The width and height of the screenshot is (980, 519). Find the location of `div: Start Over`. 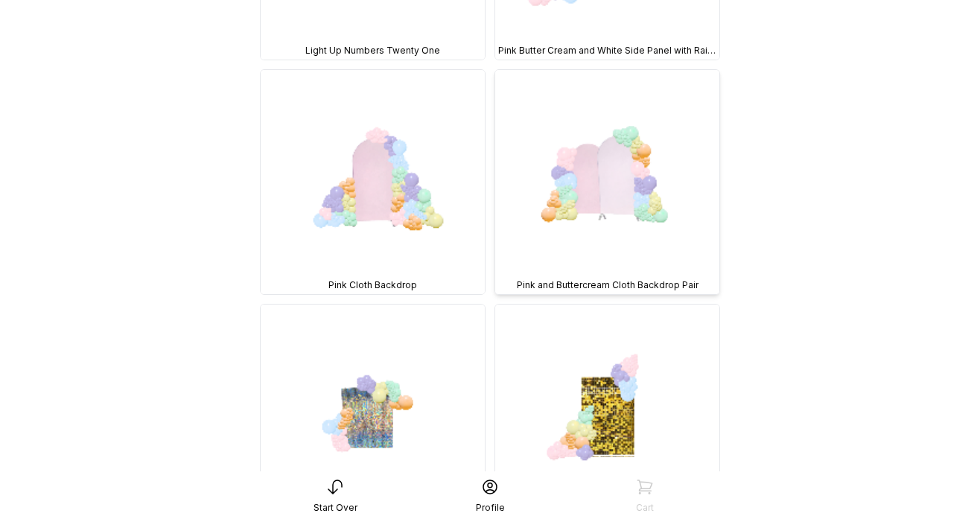

div: Start Over is located at coordinates (336, 508).